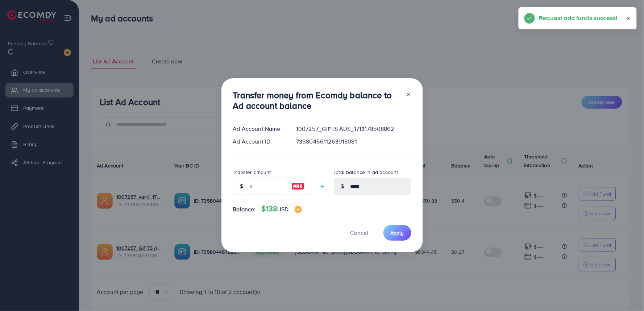 The width and height of the screenshot is (644, 311). Describe the element at coordinates (252, 172) in the screenshot. I see `label: Transfer amount` at that location.